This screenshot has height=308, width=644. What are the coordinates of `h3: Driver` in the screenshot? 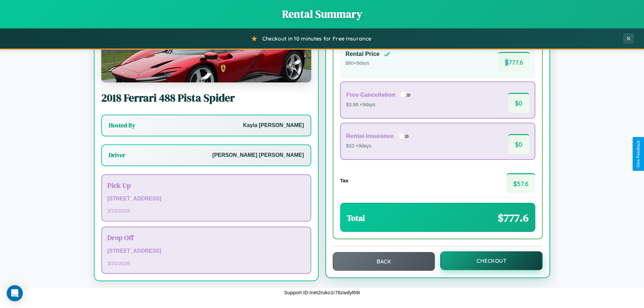 It's located at (117, 155).